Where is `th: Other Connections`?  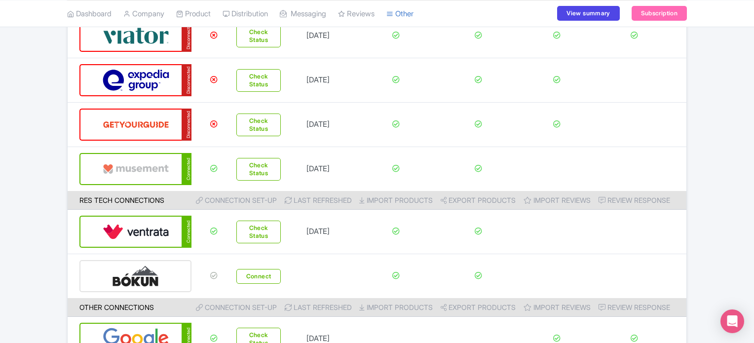
th: Other Connections is located at coordinates (129, 307).